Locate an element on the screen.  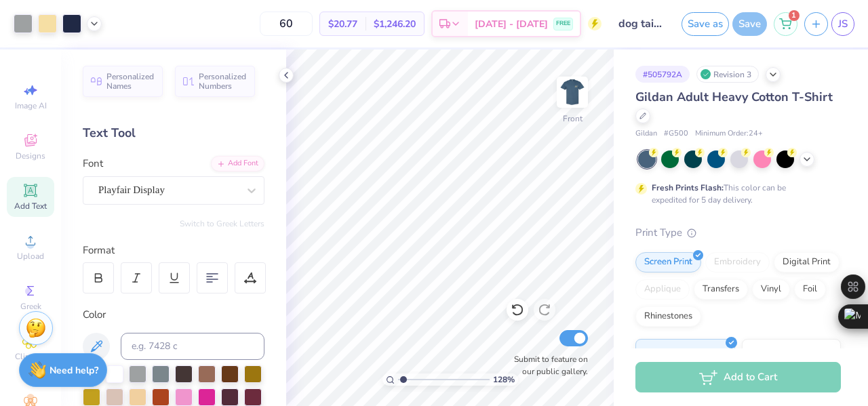
strong: Need help? is located at coordinates (74, 370).